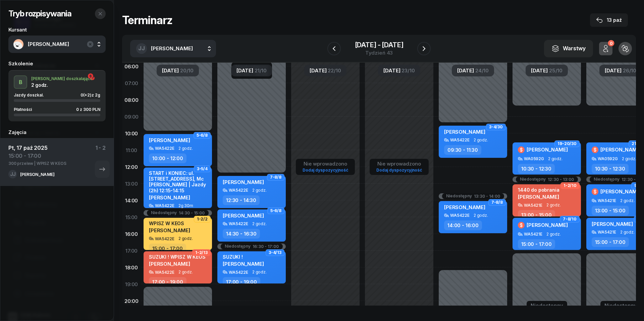 The height and width of the screenshot is (321, 644). What do you see at coordinates (37, 148) in the screenshot?
I see `div: Pt, 17 paź 2025` at bounding box center [37, 148].